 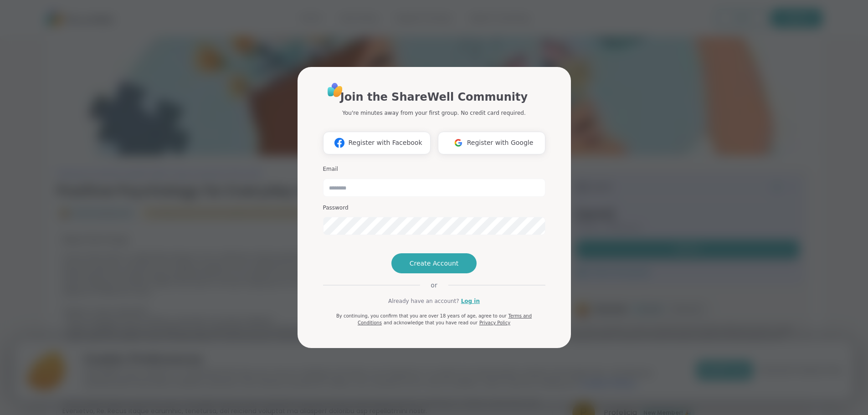 I want to click on img: ShareWell Logo, so click(x=335, y=90).